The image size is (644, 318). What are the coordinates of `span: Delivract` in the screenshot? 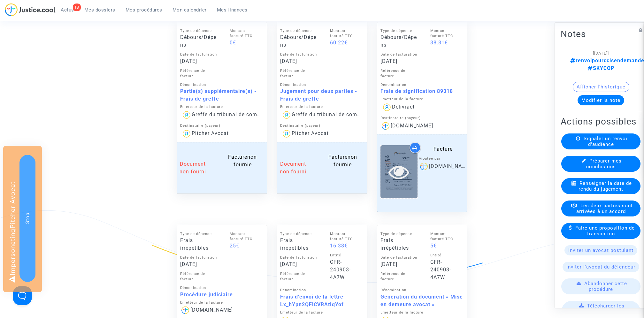 It's located at (403, 107).